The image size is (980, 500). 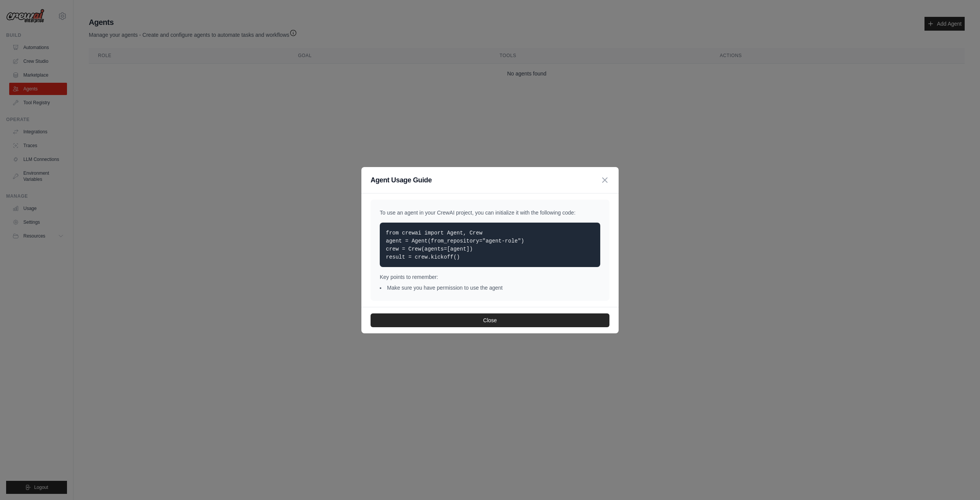 I want to click on button: Close, so click(x=490, y=320).